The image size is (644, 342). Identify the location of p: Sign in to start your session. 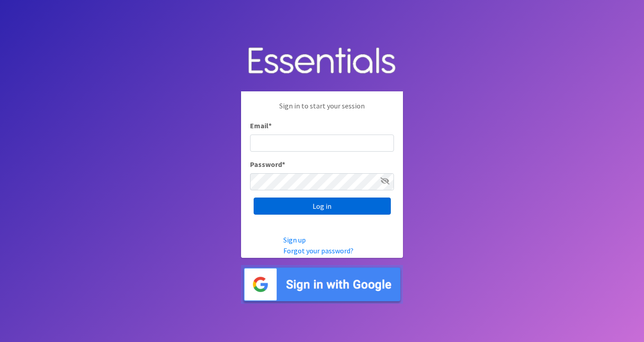
(322, 111).